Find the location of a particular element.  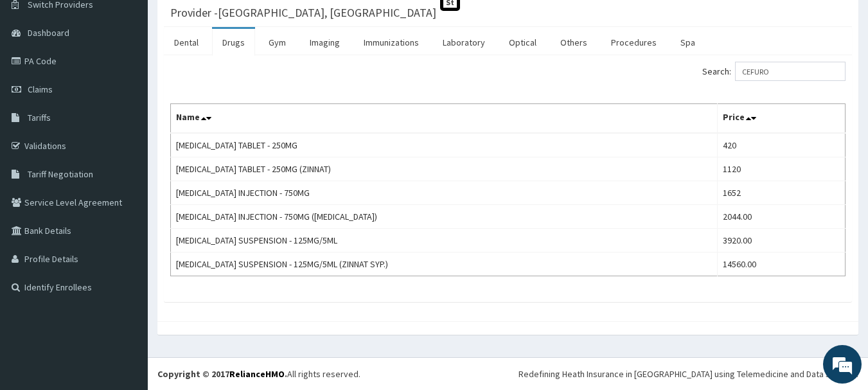

a: Drugs is located at coordinates (233, 42).